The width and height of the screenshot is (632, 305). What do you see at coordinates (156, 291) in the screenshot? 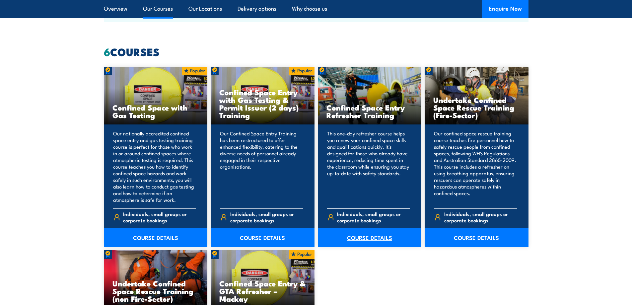
I see `h3: Undertake Confined Space Rescue Training (non Fire-Sector)` at bounding box center [156, 291].